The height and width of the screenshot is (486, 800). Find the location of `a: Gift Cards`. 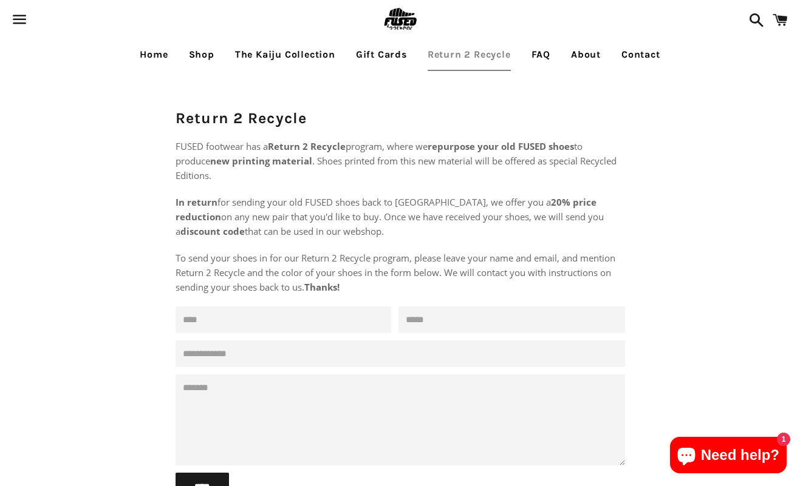

a: Gift Cards is located at coordinates (381, 55).